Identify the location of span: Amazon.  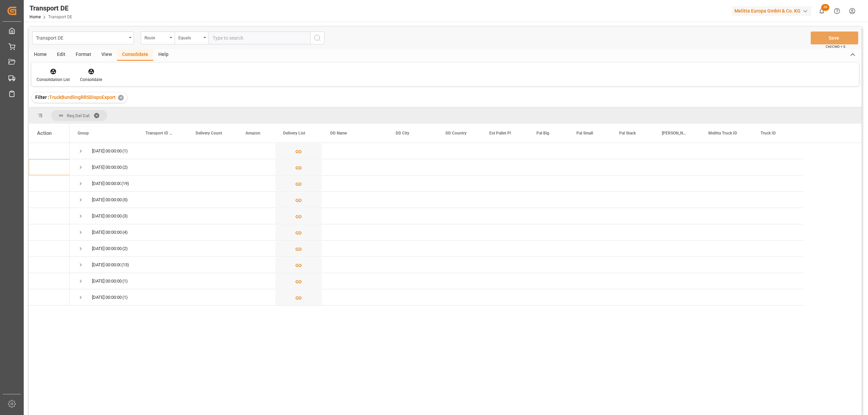
(253, 133).